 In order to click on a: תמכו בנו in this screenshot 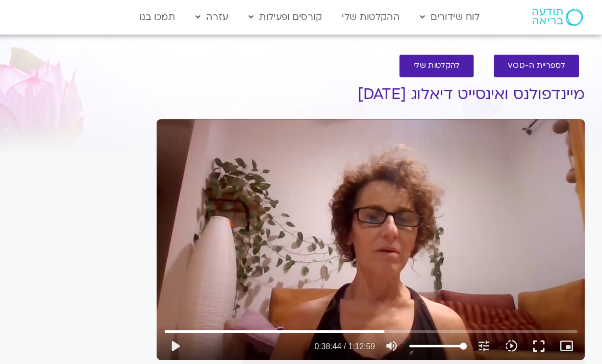, I will do `click(207, 15)`.